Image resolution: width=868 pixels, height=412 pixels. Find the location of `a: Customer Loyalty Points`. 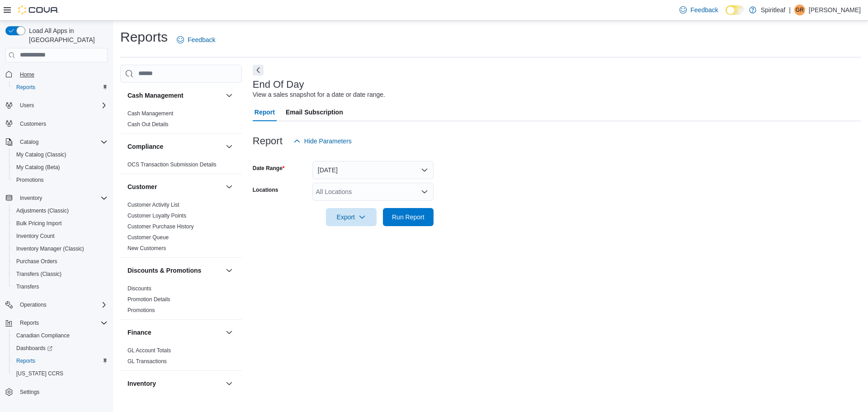

a: Customer Loyalty Points is located at coordinates (157, 215).